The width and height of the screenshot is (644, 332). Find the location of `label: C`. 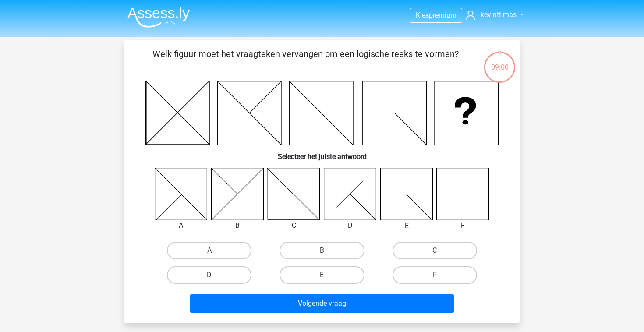

label: C is located at coordinates (435, 251).